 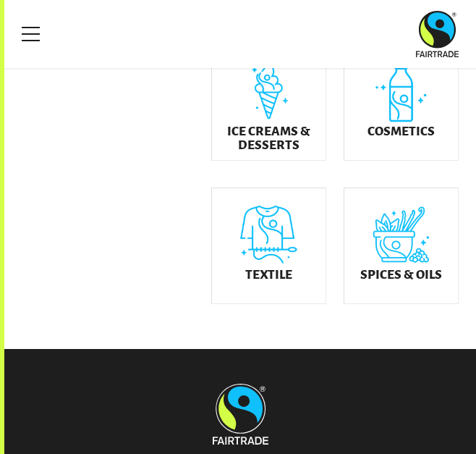 What do you see at coordinates (400, 102) in the screenshot?
I see `a: Cosmetics` at bounding box center [400, 102].